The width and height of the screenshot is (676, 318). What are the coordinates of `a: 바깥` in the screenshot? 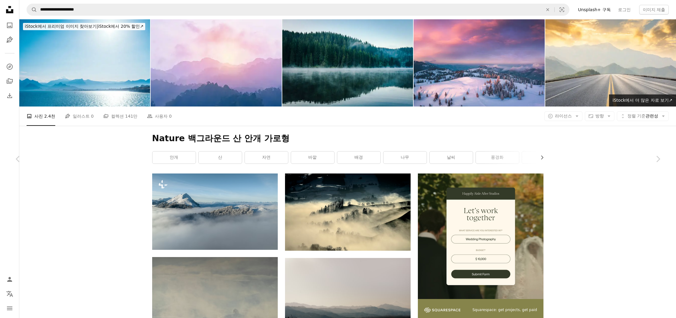 It's located at (312, 158).